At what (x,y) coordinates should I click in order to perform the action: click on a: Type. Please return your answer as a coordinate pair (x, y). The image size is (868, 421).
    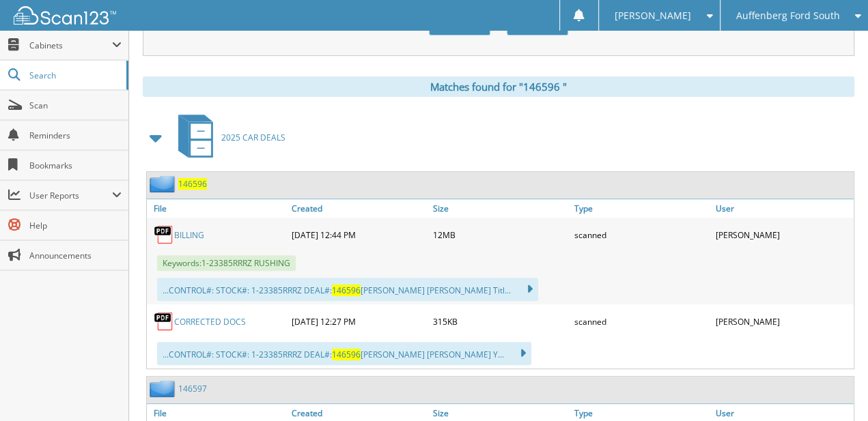
    Looking at the image, I should click on (641, 209).